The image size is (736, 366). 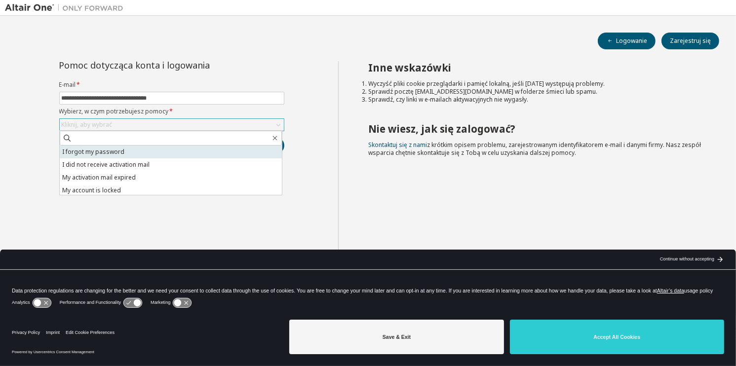 What do you see at coordinates (149, 65) in the screenshot?
I see `div: Pomoc dotycząca konta i logowania` at bounding box center [149, 65].